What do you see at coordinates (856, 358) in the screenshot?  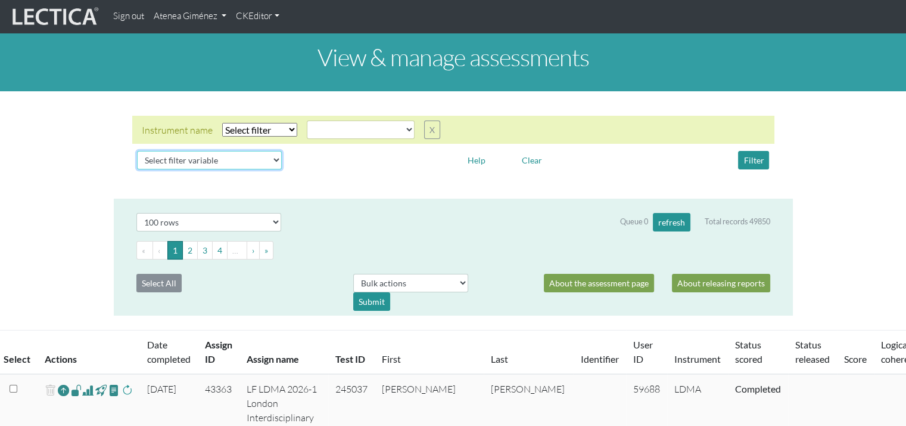 I see `a: Score` at bounding box center [856, 358].